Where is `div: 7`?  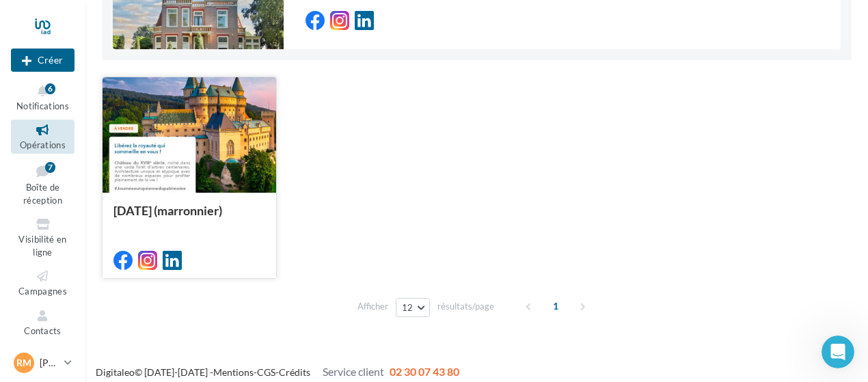
div: 7 is located at coordinates (50, 168).